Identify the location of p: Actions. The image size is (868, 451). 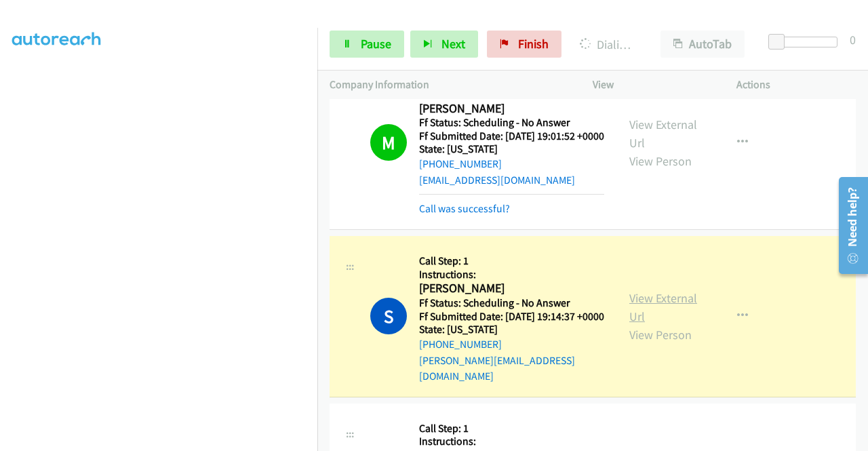
(796, 85).